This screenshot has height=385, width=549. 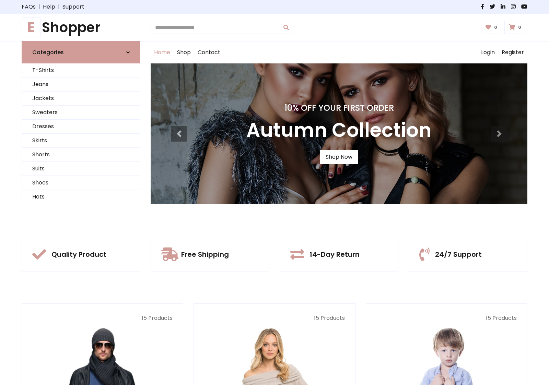 What do you see at coordinates (162, 53) in the screenshot?
I see `a: Home` at bounding box center [162, 53].